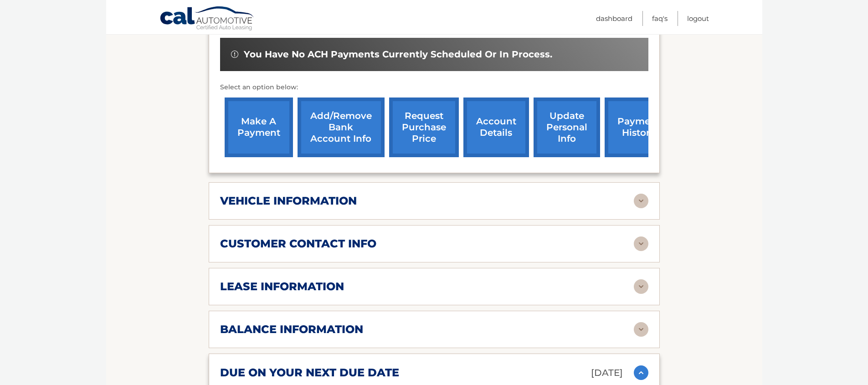  I want to click on span: You have no ACH payments currently scheduled or in process., so click(398, 54).